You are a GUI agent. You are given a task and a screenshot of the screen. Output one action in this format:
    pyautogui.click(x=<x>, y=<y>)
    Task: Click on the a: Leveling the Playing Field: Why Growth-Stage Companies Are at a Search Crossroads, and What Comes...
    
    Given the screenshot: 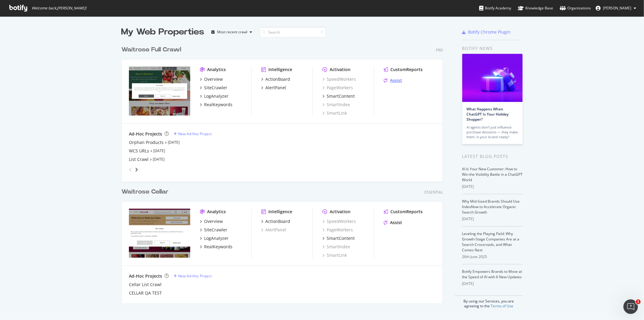 What is the action you would take?
    pyautogui.click(x=491, y=241)
    